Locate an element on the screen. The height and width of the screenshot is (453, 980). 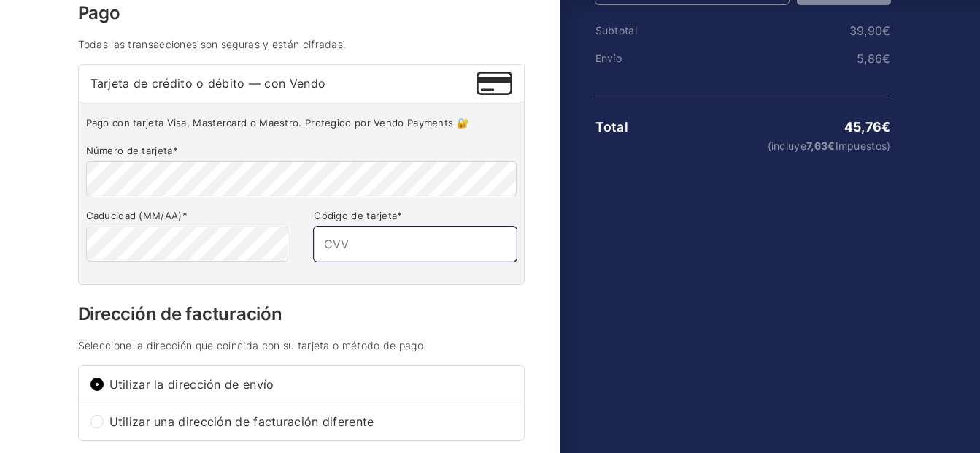
bdi: 39,90 is located at coordinates (869, 31).